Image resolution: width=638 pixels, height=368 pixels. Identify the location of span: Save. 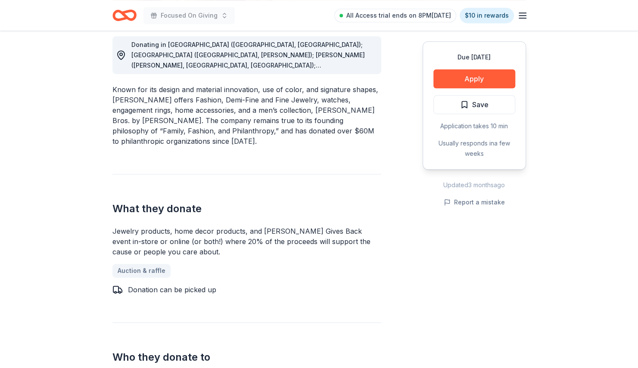
(480, 105).